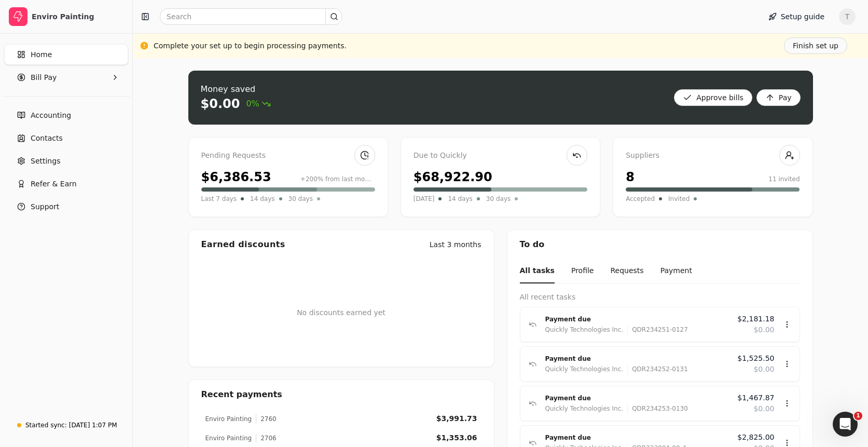 Image resolution: width=868 pixels, height=447 pixels. What do you see at coordinates (756, 359) in the screenshot?
I see `span: $1,525.50` at bounding box center [756, 359].